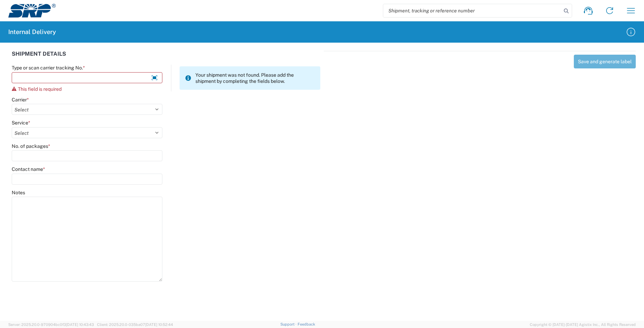  What do you see at coordinates (20, 100) in the screenshot?
I see `label: Carrier` at bounding box center [20, 100].